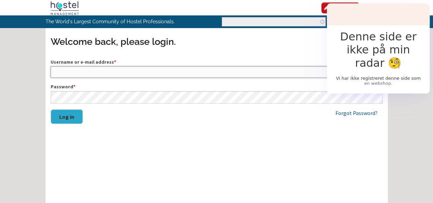  I want to click on a: Forgot Password?, so click(357, 113).